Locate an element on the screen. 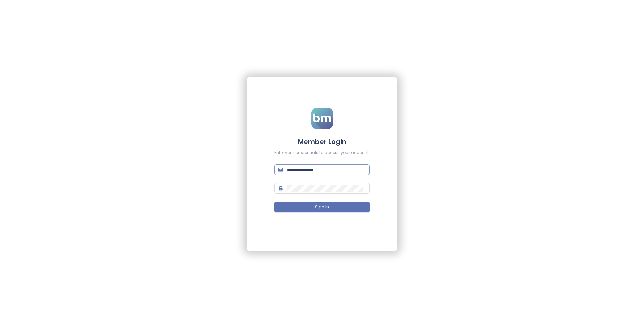 The width and height of the screenshot is (644, 328). div: Enter your credentials to access your account. is located at coordinates (322, 153).